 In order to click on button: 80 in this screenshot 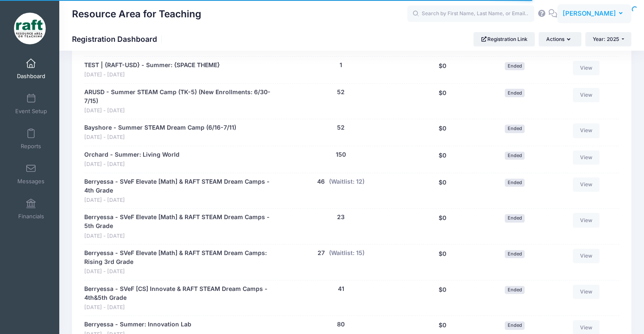, I will do `click(341, 324)`.